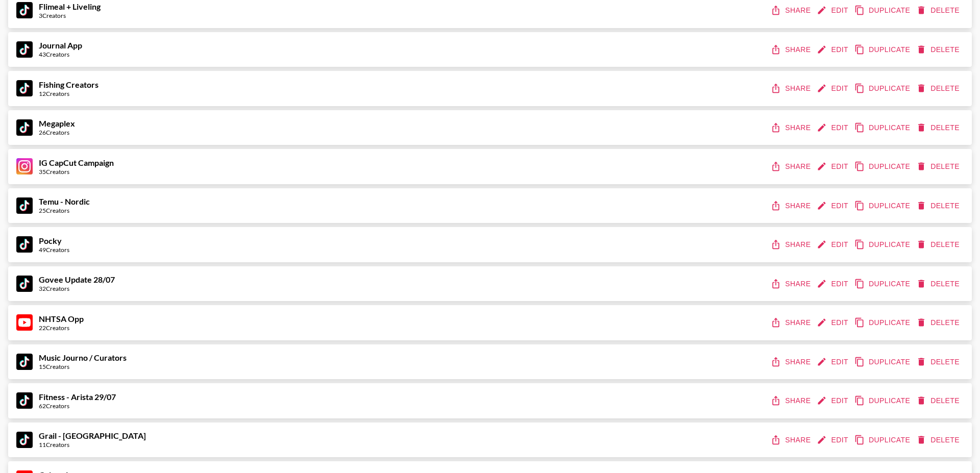  What do you see at coordinates (69, 6) in the screenshot?
I see `strong: Flimeal + Liveling` at bounding box center [69, 6].